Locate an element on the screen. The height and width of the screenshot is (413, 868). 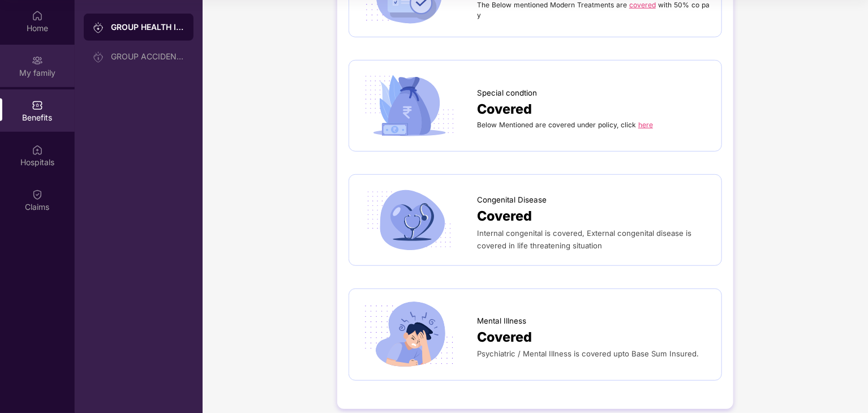
span: covered is located at coordinates (561, 124).